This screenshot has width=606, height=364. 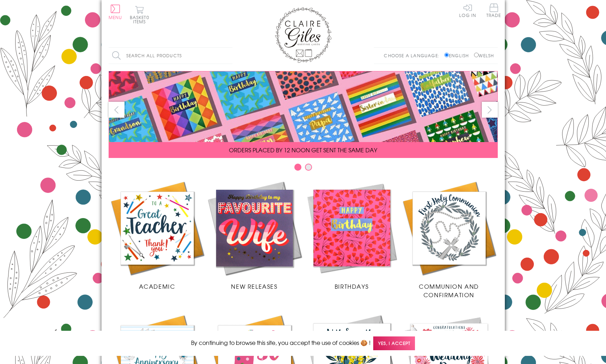 I want to click on span: Trade, so click(x=494, y=10).